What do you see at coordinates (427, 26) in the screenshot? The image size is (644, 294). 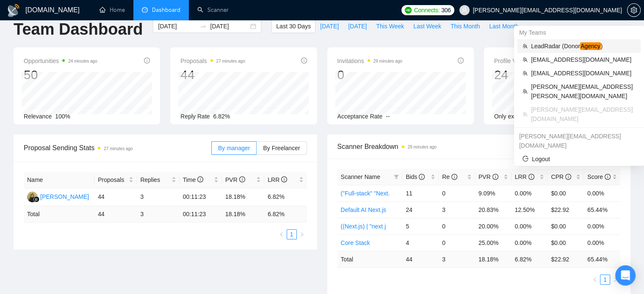 I see `span: Last Week` at bounding box center [427, 26].